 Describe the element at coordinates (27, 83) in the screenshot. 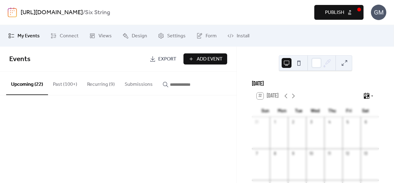

I see `button: Upcoming (22)` at that location.